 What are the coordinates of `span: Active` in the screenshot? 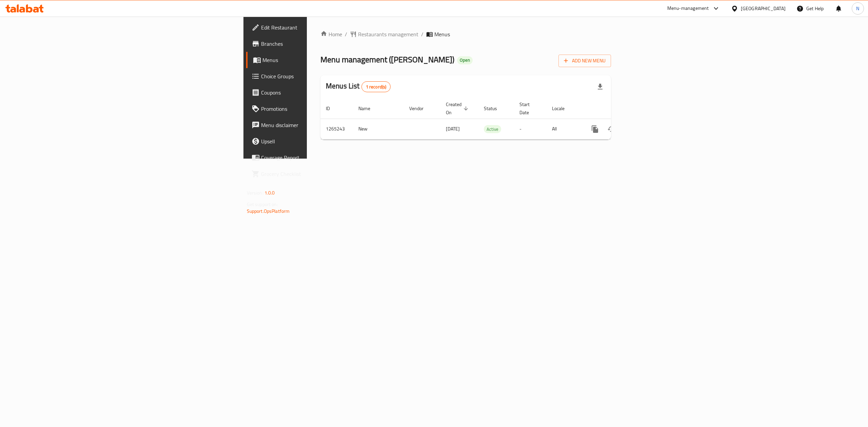 It's located at (493, 129).